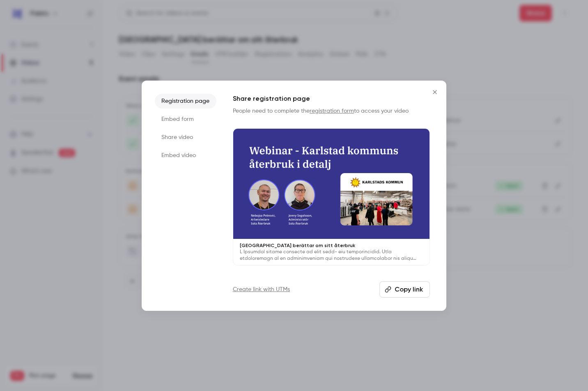  Describe the element at coordinates (331, 111) in the screenshot. I see `p: People need to complete the to access your video` at that location.